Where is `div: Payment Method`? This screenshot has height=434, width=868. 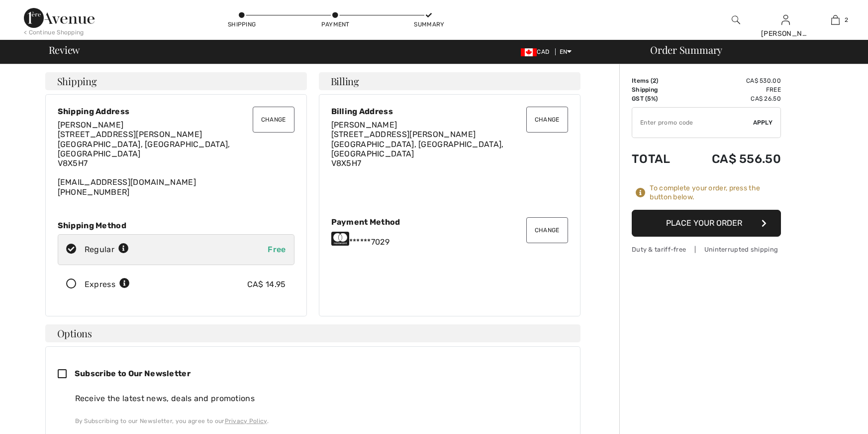
div: Payment Method is located at coordinates (450, 221).